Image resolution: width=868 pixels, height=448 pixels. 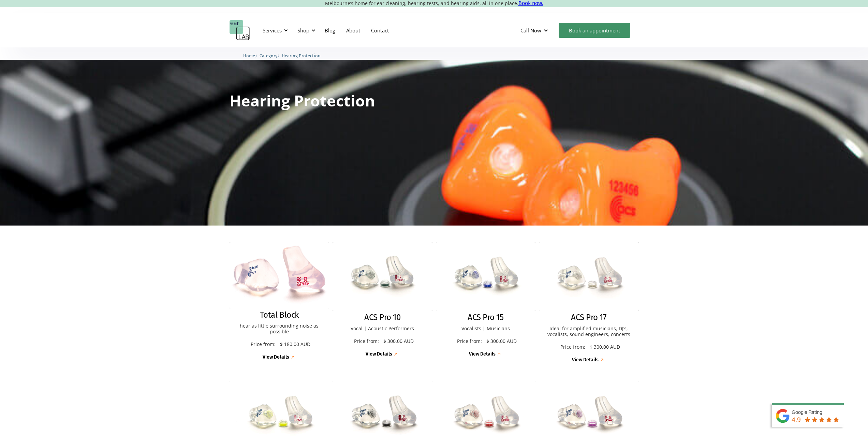 I want to click on a: ACS Pro 15ACS Pro 15Vocalists | MusiciansPrice from:$ 300.00 AUDView Details, so click(x=486, y=300).